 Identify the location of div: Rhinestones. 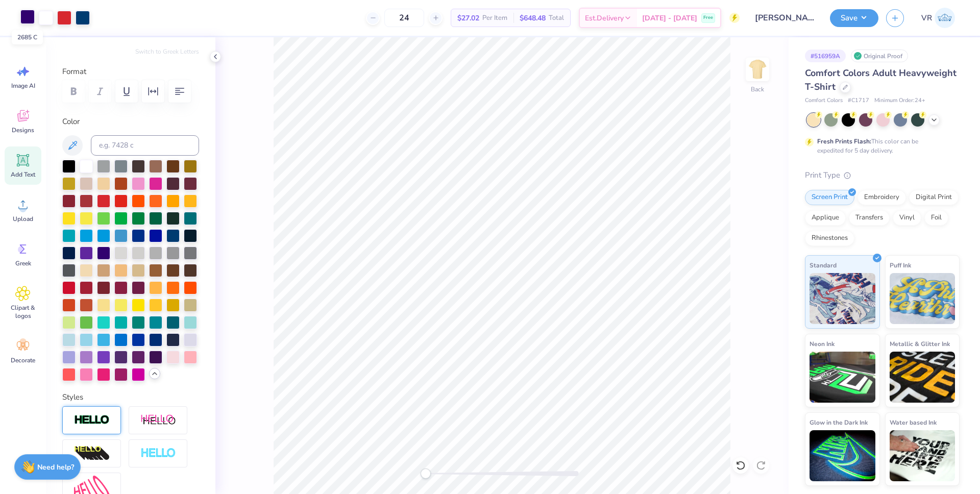
(829, 238).